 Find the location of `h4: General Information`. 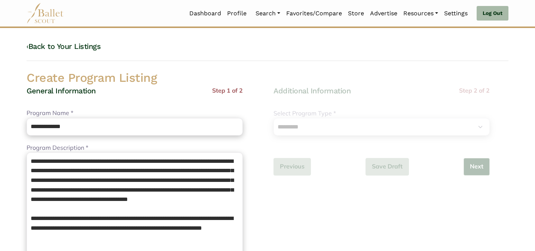

h4: General Information is located at coordinates (61, 91).